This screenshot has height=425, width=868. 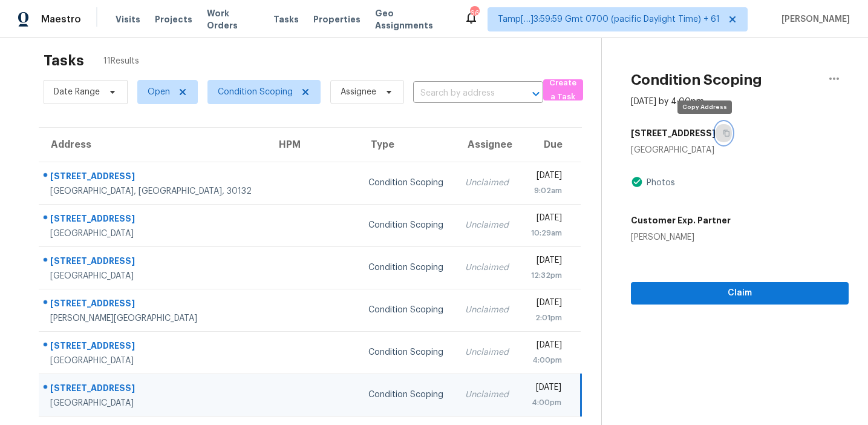 What do you see at coordinates (77, 92) in the screenshot?
I see `span: Date Range` at bounding box center [77, 92].